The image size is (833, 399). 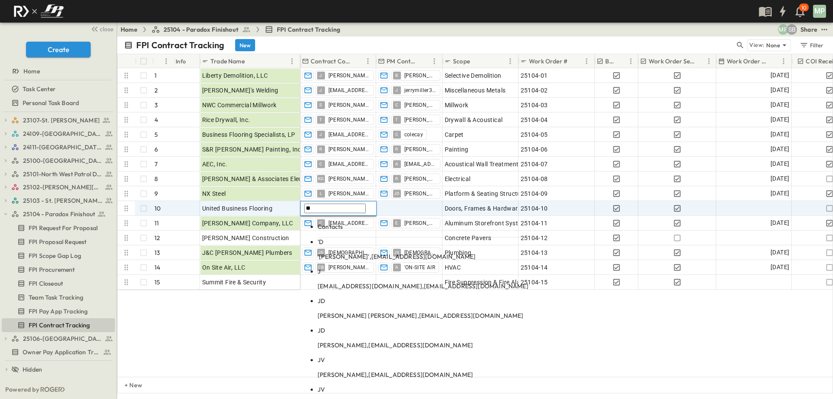 I want to click on a: Home, so click(x=129, y=29).